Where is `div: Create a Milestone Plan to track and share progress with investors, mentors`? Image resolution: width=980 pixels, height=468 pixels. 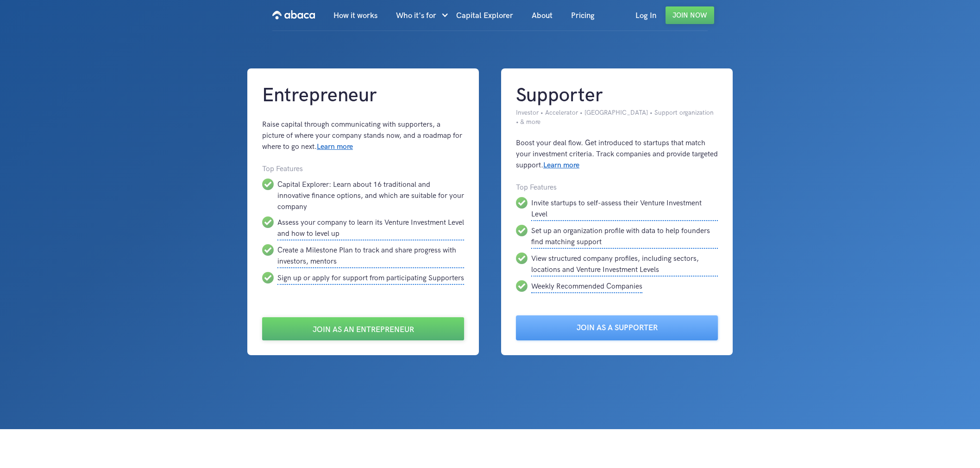
div: Create a Milestone Plan to track and share progress with investors, mentors is located at coordinates (370, 257).